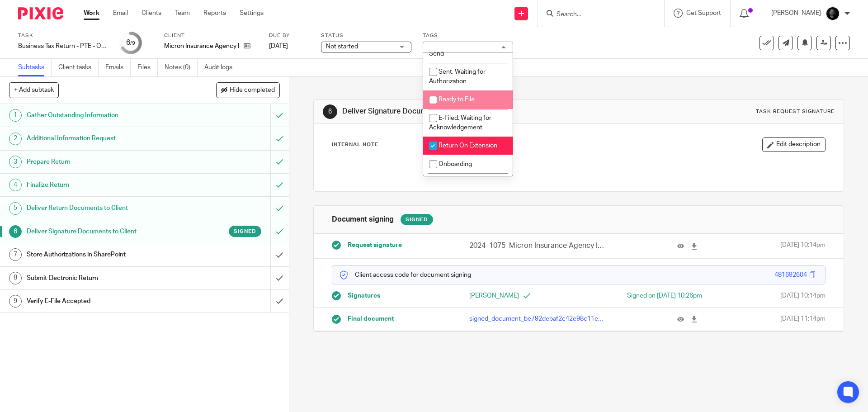  I want to click on input: Search, so click(597, 15).